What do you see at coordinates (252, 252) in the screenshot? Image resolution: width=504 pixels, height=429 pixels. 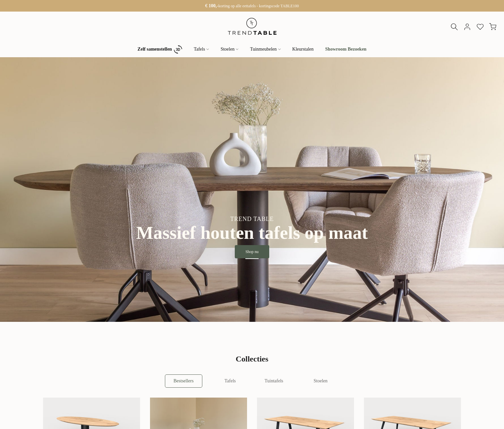 I see `a: Shop nu` at bounding box center [252, 252].